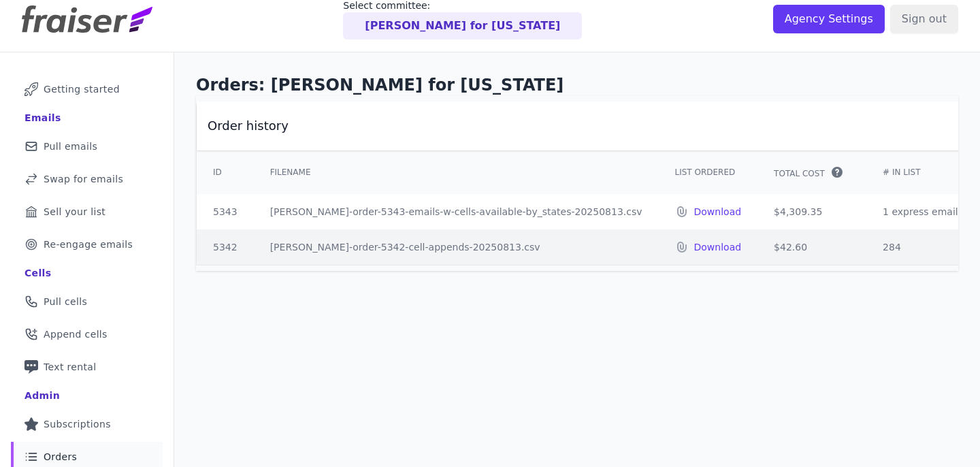 The height and width of the screenshot is (467, 980). Describe the element at coordinates (829, 19) in the screenshot. I see `input: Agency Settings` at that location.